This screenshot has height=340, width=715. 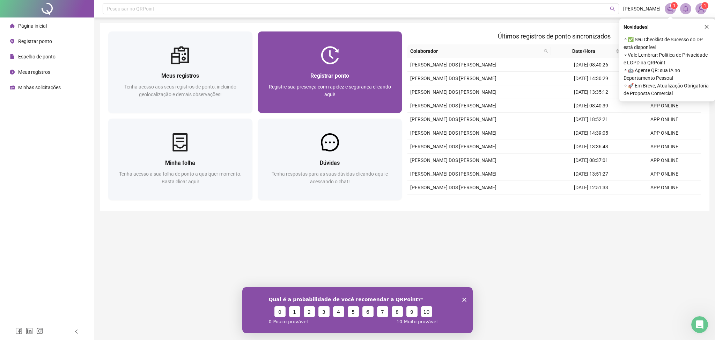 What do you see at coordinates (180, 159) in the screenshot?
I see `a: Minha folhaTenha acesso a sua folha de ponto a qualquer momento. Basta clicar aqui!` at bounding box center [180, 159].